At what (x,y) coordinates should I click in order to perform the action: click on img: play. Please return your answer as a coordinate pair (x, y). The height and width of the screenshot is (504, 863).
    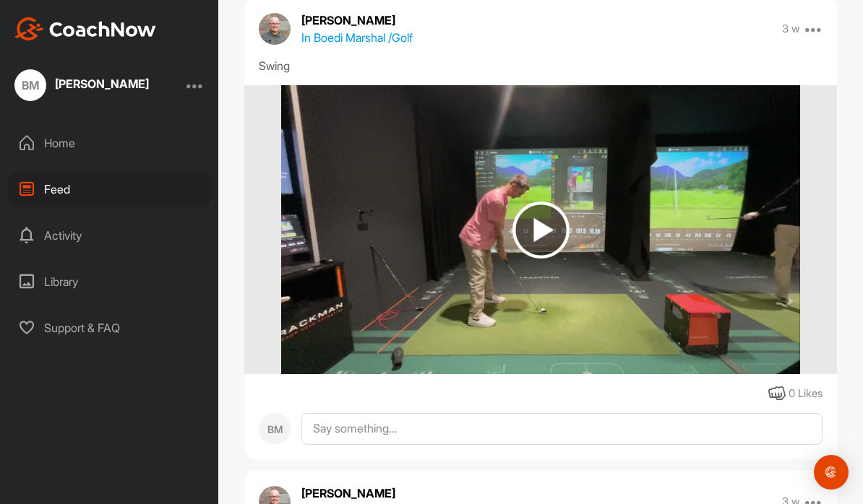
    Looking at the image, I should click on (540, 229).